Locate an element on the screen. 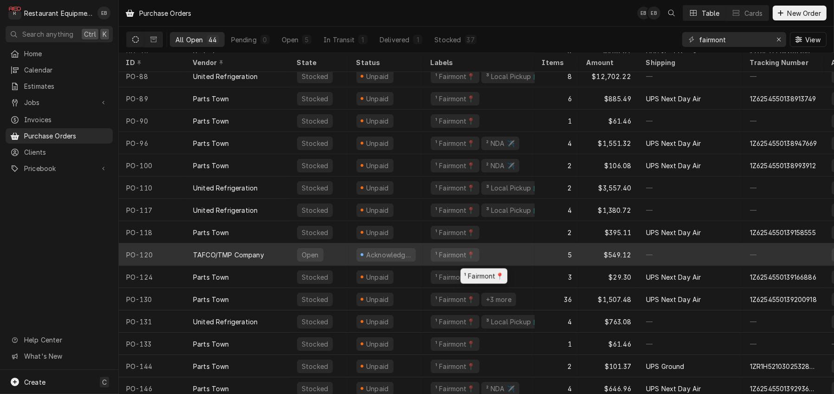 Image resolution: width=834 pixels, height=394 pixels. div: Acknowledged is located at coordinates (389, 254).